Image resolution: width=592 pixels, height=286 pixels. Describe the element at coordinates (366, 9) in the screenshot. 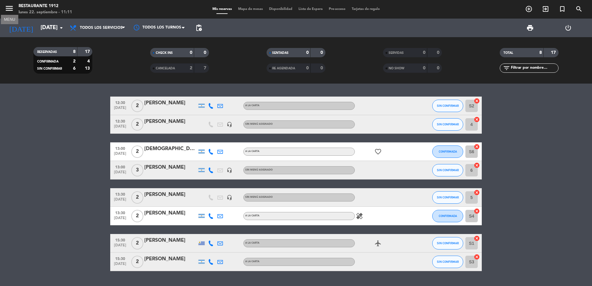

I see `span: Tarjetas de regalo` at that location.